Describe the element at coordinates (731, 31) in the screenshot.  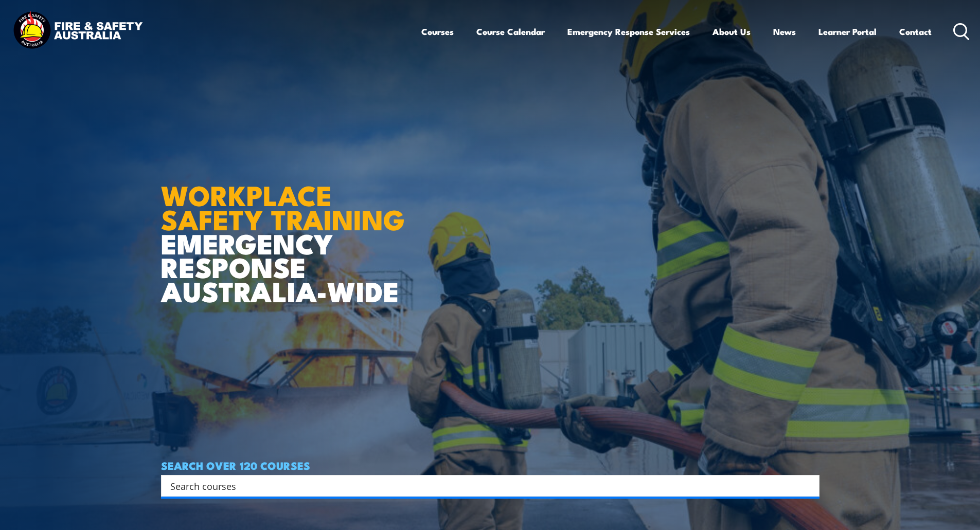
I see `a: About Us` at that location.